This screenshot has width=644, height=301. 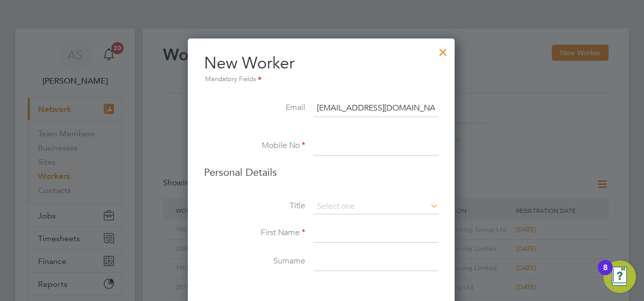 I want to click on h2: New Worker, so click(x=321, y=69).